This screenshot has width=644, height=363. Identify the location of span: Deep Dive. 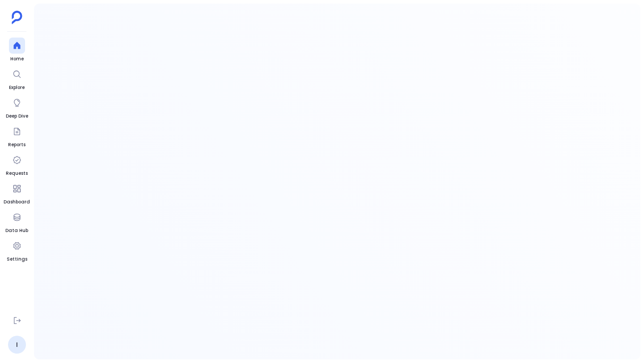
(17, 117).